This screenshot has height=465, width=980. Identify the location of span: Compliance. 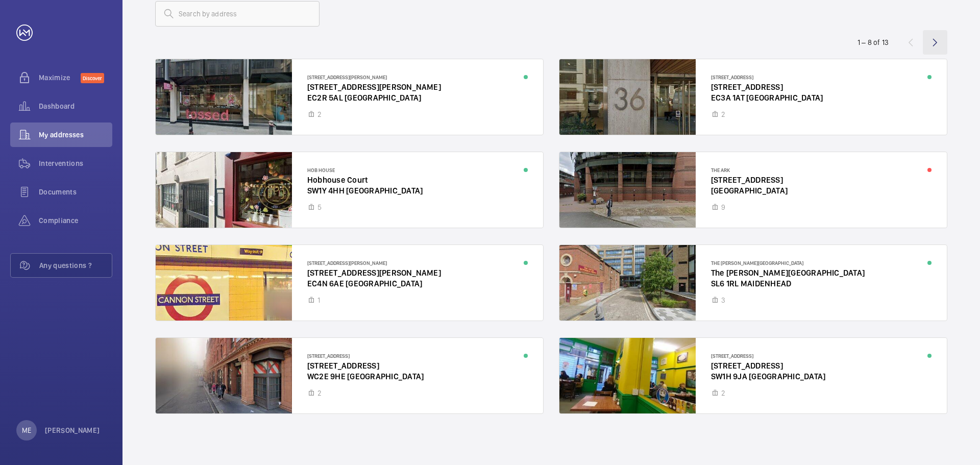
(75, 221).